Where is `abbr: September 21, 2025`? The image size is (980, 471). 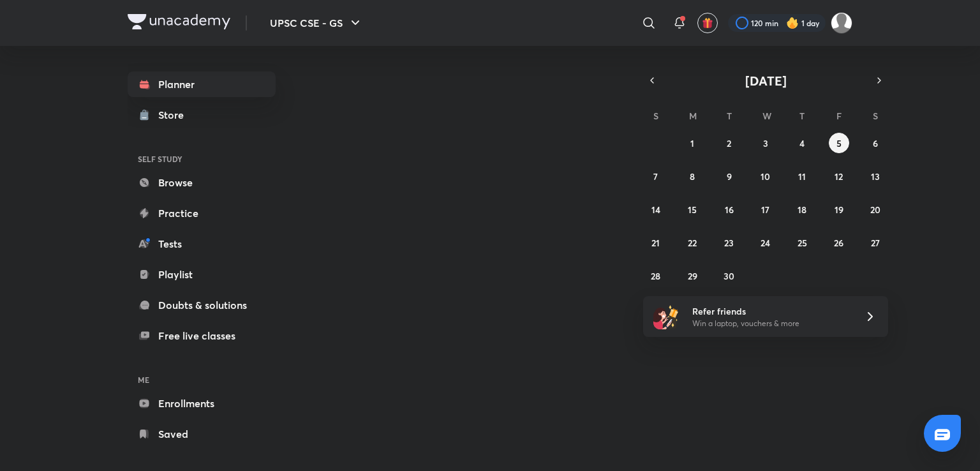
abbr: September 21, 2025 is located at coordinates (656, 243).